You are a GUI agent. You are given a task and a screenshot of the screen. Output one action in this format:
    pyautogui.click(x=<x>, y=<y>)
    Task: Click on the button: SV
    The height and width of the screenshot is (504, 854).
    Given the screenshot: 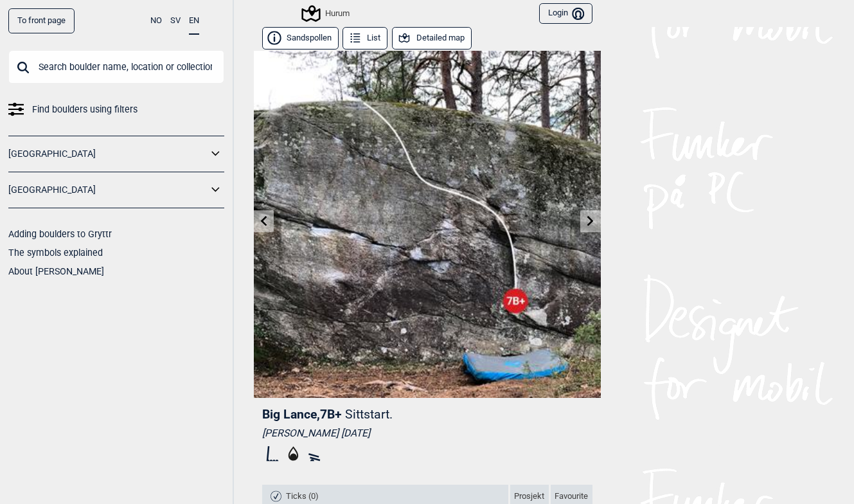 What is the action you would take?
    pyautogui.click(x=176, y=21)
    